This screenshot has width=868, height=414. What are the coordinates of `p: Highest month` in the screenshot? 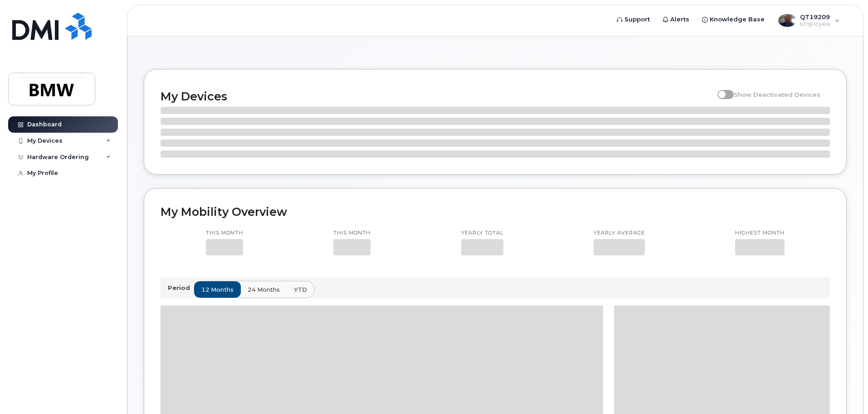 It's located at (760, 233).